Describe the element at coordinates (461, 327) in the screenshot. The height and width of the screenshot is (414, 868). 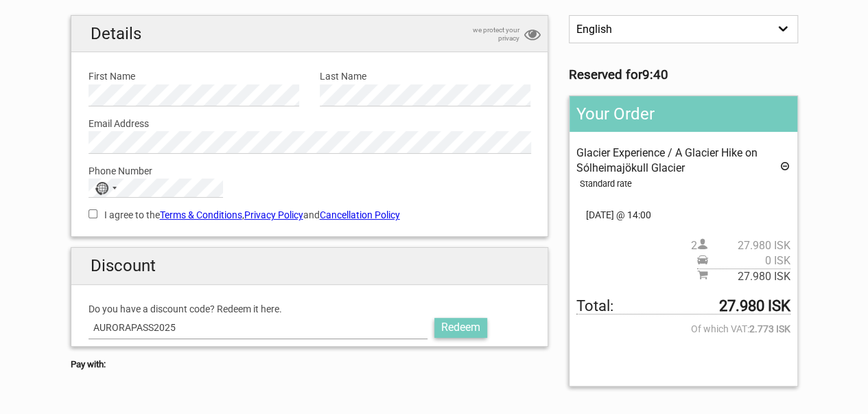
I see `a: Redeem` at that location.